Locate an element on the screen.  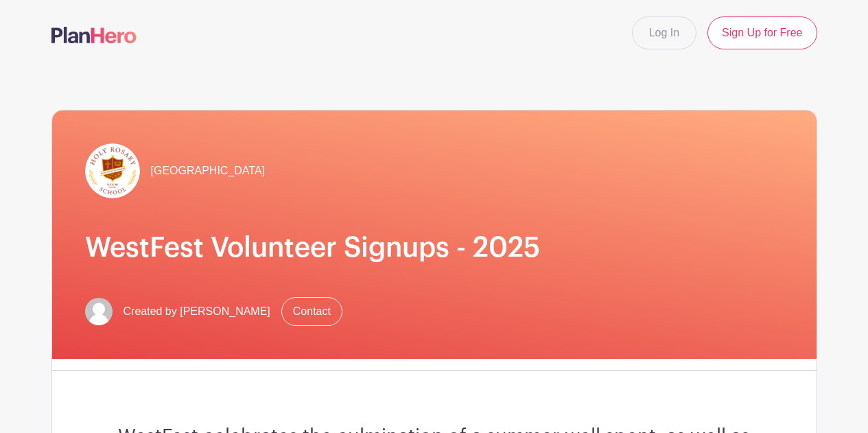
a: Sign Up for Free is located at coordinates (762, 33).